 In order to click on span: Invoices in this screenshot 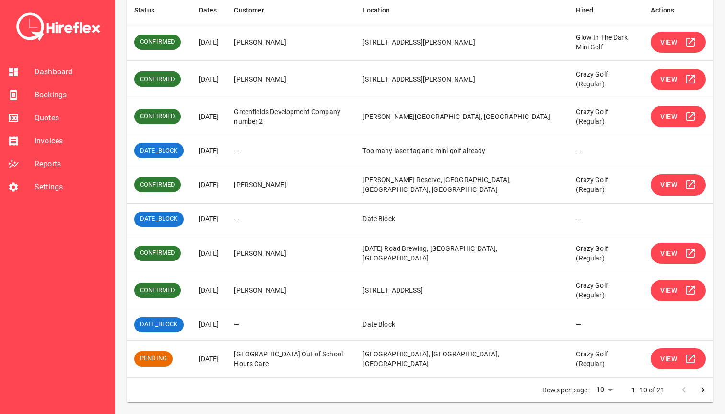, I will do `click(70, 141)`.